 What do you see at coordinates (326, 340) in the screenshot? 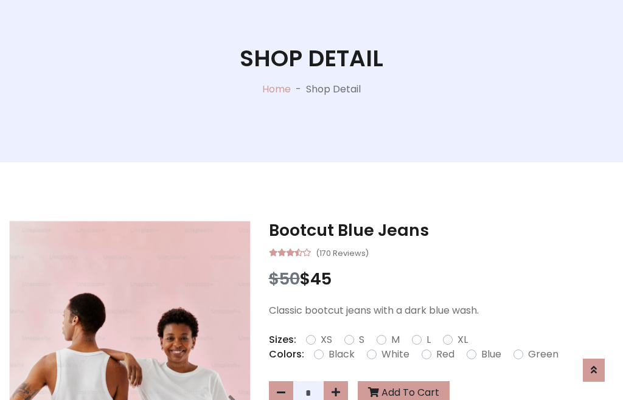
I see `label: XS` at bounding box center [326, 340].